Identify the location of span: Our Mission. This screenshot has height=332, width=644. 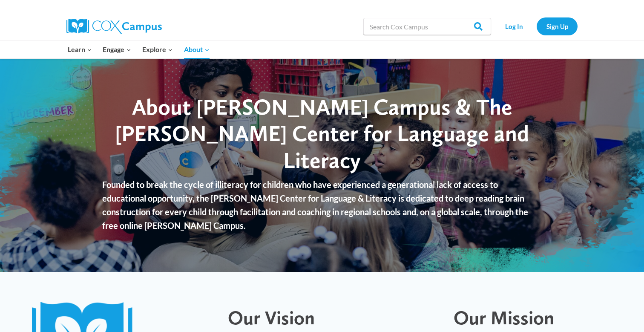
(504, 317).